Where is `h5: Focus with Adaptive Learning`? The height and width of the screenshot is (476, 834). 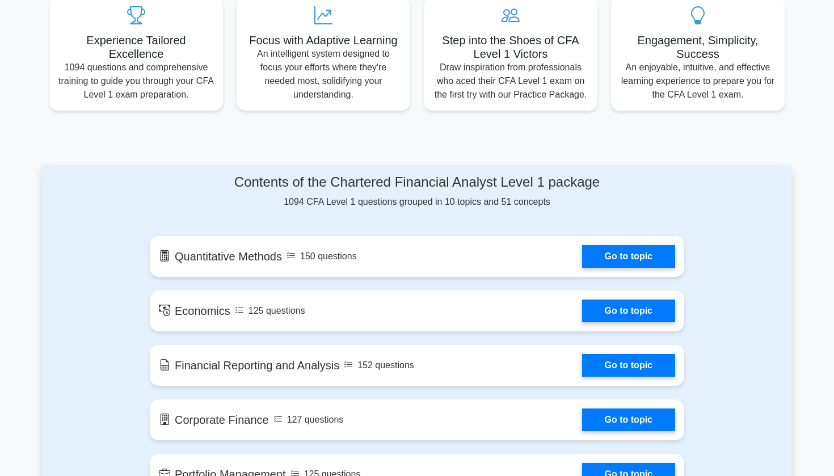
h5: Focus with Adaptive Learning is located at coordinates (323, 40).